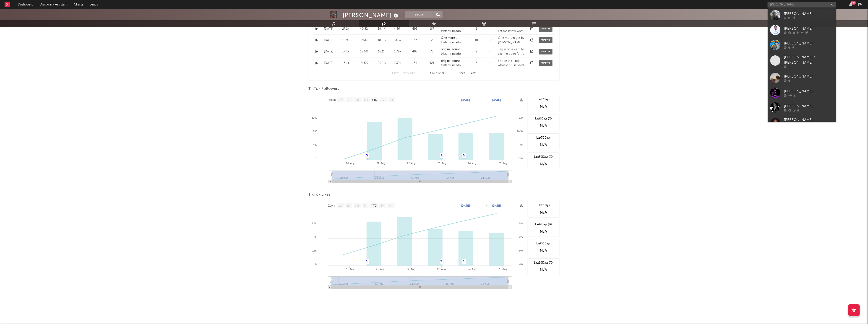  I want to click on div: 16.1 %, so click(382, 52).